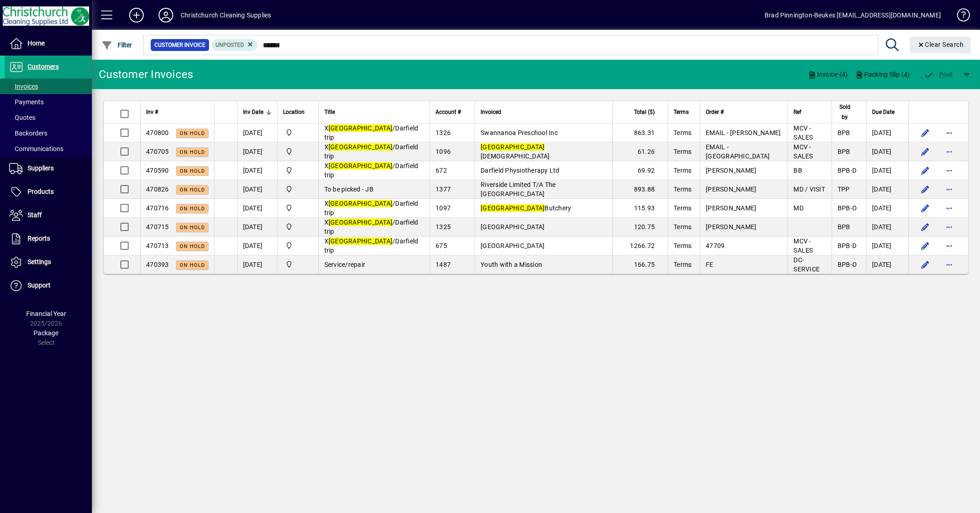  Describe the element at coordinates (640, 133) in the screenshot. I see `td: 863.31` at that location.